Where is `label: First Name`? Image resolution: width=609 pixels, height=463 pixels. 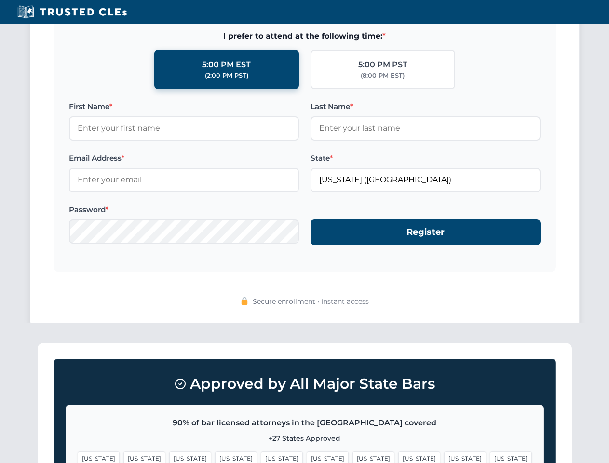
label: First Name is located at coordinates (184, 106).